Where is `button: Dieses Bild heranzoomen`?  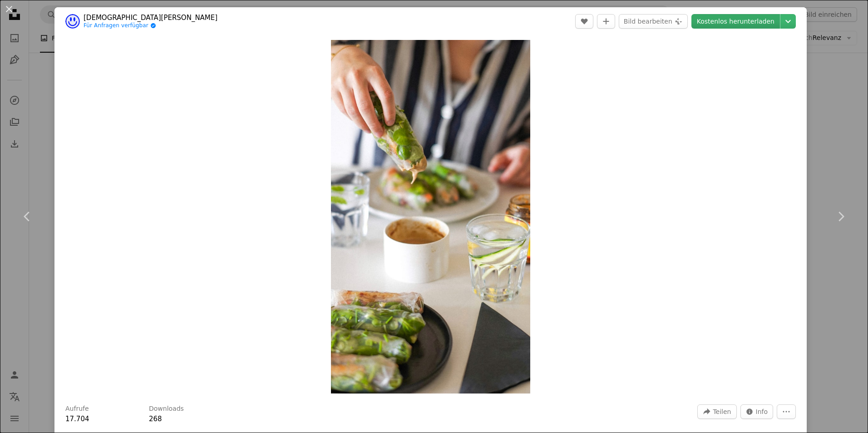
button: Dieses Bild heranzoomen is located at coordinates (430, 216).